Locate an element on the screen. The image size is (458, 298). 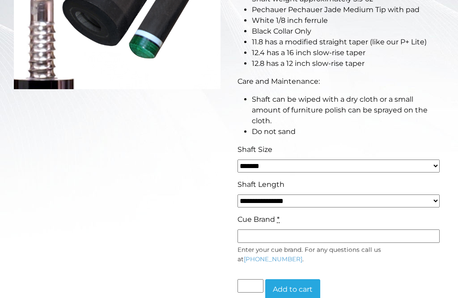
abbr: required is located at coordinates (278, 219).